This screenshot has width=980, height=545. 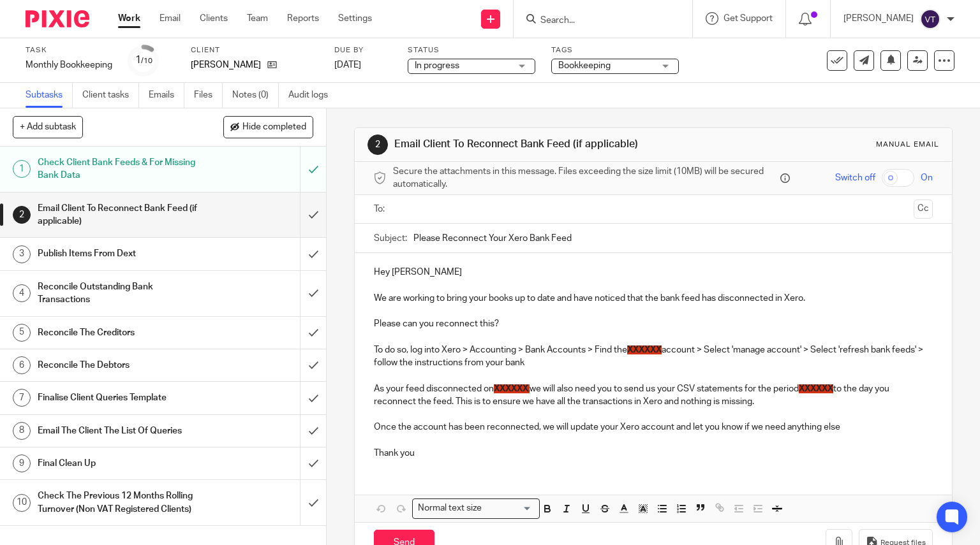 What do you see at coordinates (653, 324) in the screenshot?
I see `p: Please can you reconnect this?` at bounding box center [653, 324].